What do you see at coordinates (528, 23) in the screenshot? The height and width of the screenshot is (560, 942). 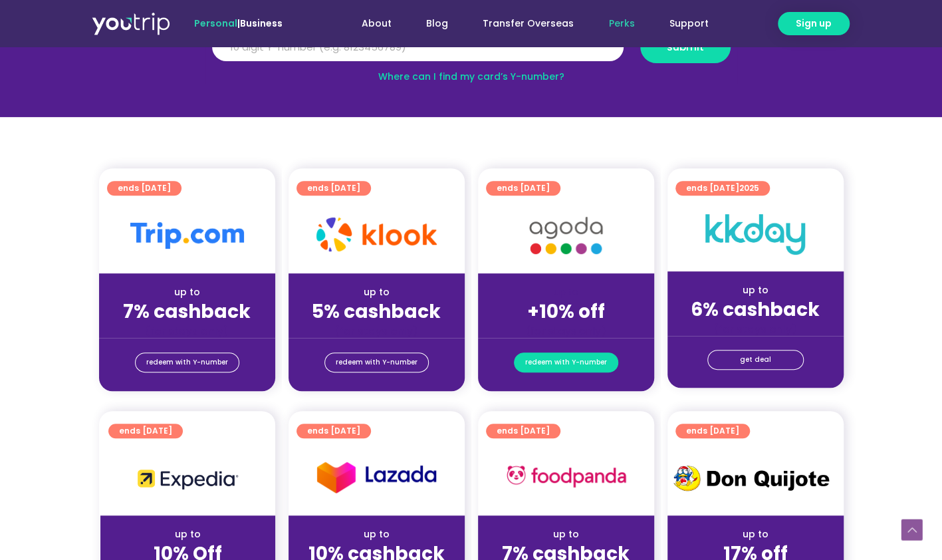 I see `a: Transfer Overseas` at bounding box center [528, 23].